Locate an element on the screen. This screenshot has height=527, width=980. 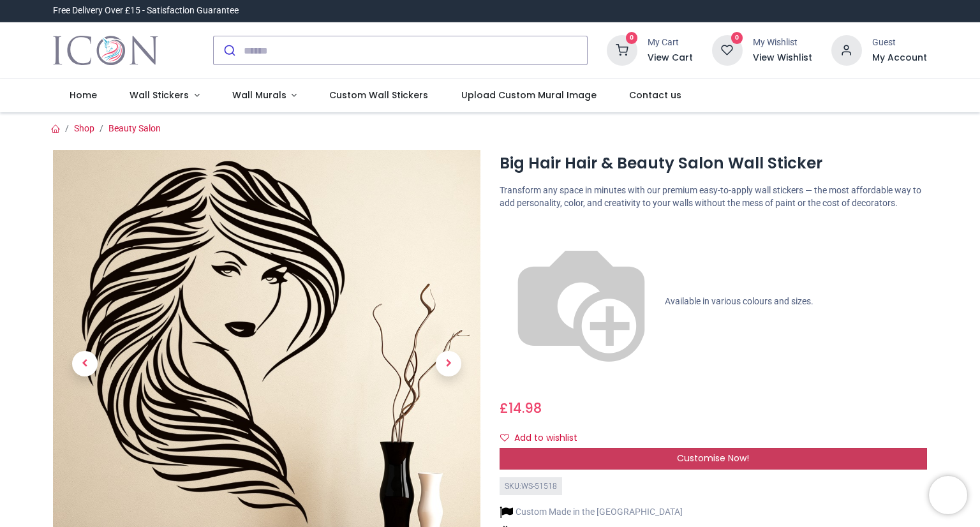
button: Add to wishlistAdd to wishlist is located at coordinates (544, 438).